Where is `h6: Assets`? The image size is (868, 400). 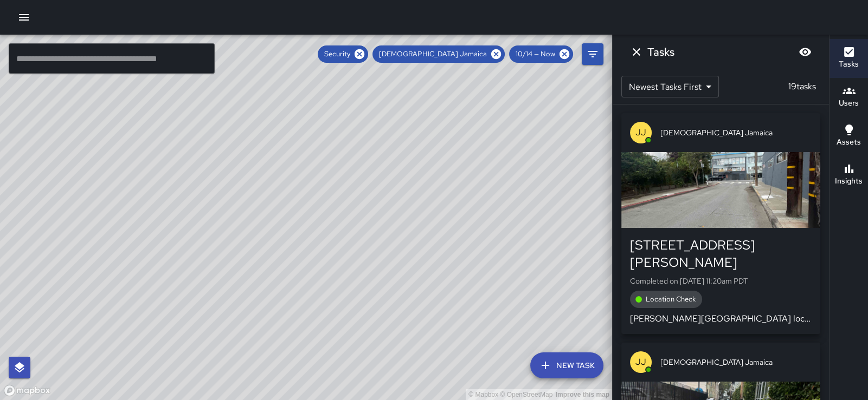 h6: Assets is located at coordinates (848, 143).